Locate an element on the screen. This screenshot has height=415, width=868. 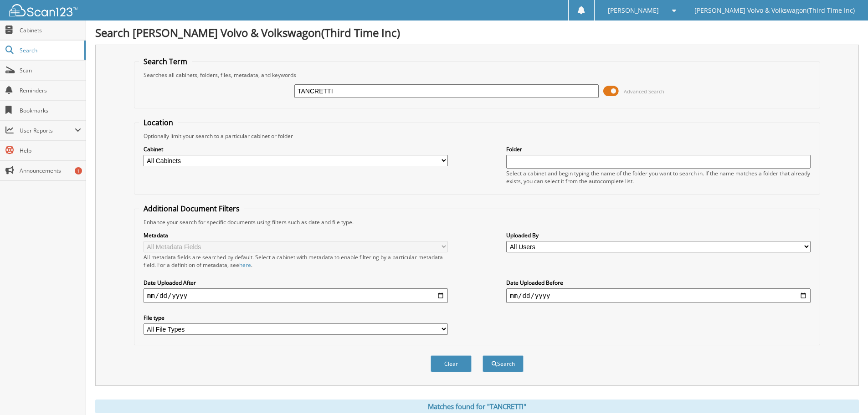
legend: Additional Document Filters is located at coordinates (191, 208).